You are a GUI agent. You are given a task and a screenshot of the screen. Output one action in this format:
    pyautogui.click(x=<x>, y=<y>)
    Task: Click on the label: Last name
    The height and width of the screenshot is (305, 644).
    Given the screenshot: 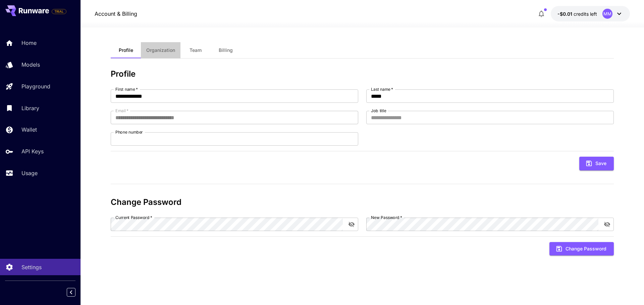 What is the action you would take?
    pyautogui.click(x=382, y=89)
    